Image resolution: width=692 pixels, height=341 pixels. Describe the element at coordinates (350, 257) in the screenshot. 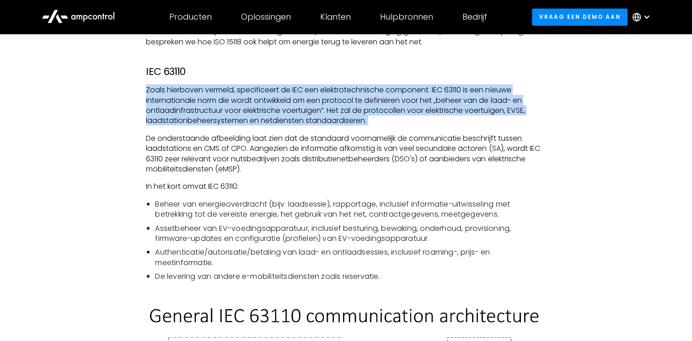

I see `li: Authenticatie/autorisatie/betaling van laad- en ontlaadsessies, inclusief roaming-, prijs- en mee...` at that location.